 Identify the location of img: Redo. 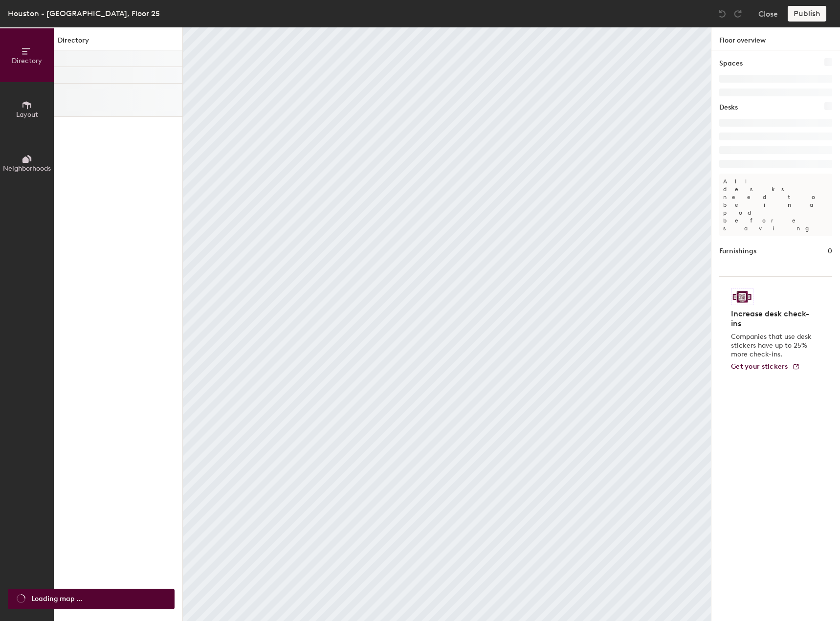
(738, 14).